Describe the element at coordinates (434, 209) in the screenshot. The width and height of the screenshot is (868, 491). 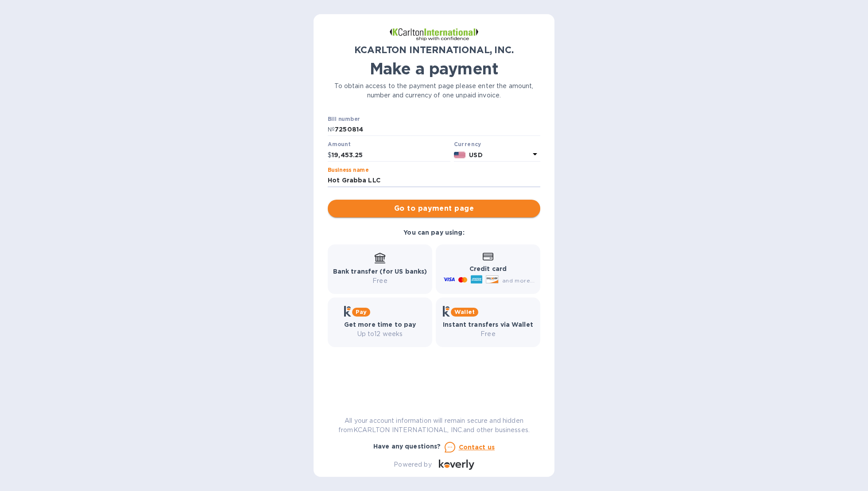
I see `button: Go to payment page` at that location.